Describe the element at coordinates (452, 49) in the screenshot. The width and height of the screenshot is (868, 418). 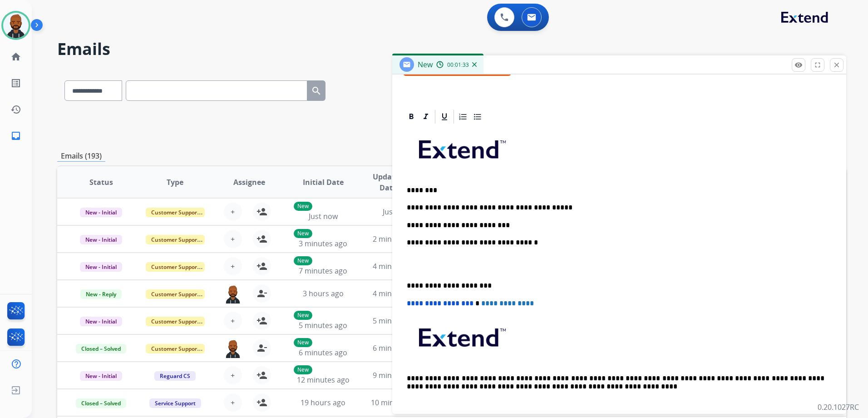
I see `h2: Emails` at that location.